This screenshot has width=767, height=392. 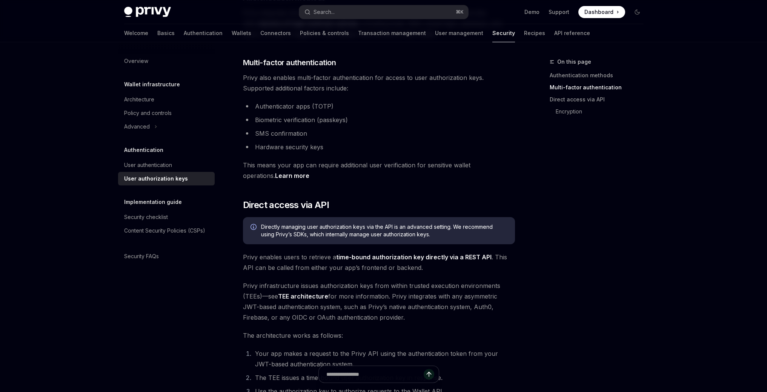 What do you see at coordinates (166, 100) in the screenshot?
I see `a: Architecture` at bounding box center [166, 100].